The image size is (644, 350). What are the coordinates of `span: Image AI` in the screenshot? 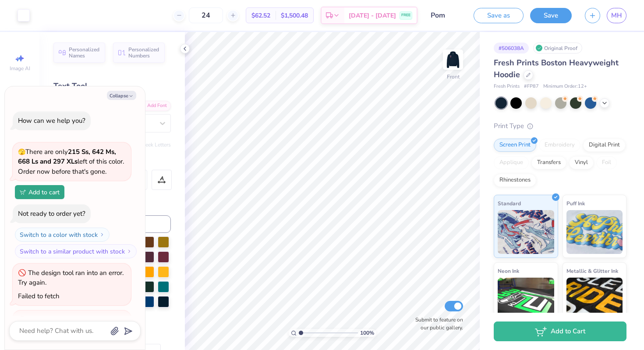 It's located at (20, 68).